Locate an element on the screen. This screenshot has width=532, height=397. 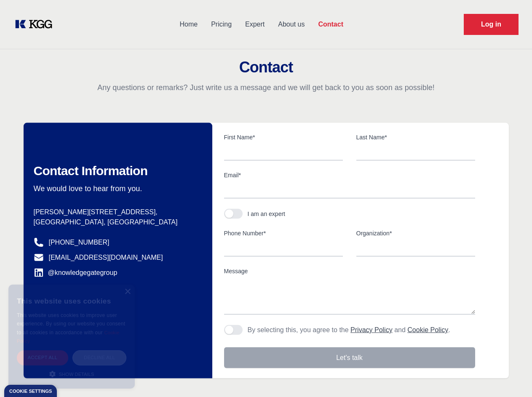
p: By selecting this, you agree to the and . is located at coordinates (349, 330).